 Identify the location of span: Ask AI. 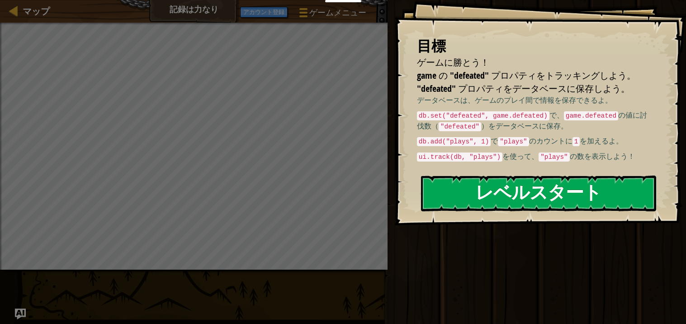
(195, 11).